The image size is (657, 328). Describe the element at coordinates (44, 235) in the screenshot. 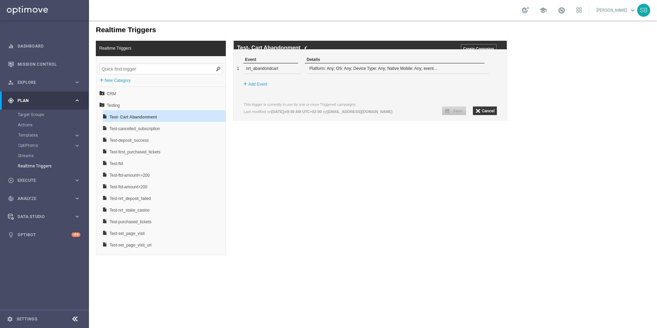

I see `button: lightbulb Optibot +10` at that location.